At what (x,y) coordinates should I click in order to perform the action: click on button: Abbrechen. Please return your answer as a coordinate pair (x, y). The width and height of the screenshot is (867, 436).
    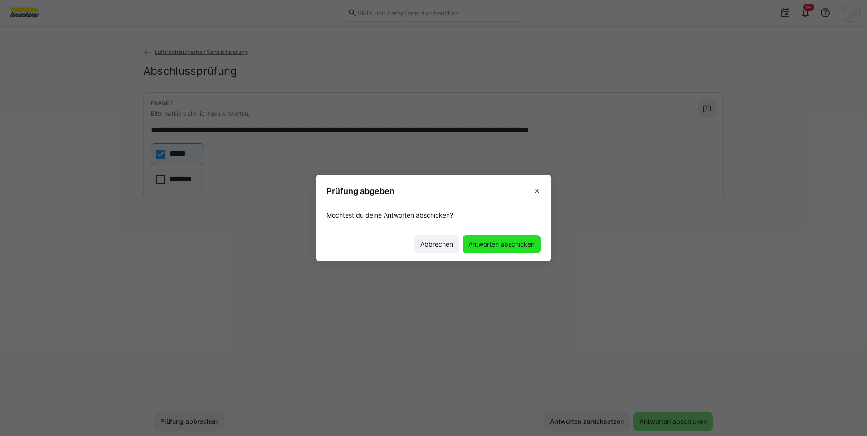
    Looking at the image, I should click on (437, 245).